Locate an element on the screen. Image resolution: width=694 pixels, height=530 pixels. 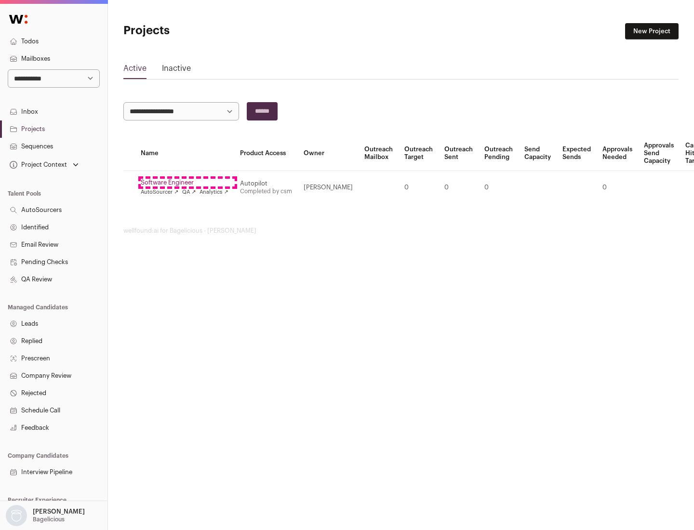
th: Send Capacity is located at coordinates (538, 153).